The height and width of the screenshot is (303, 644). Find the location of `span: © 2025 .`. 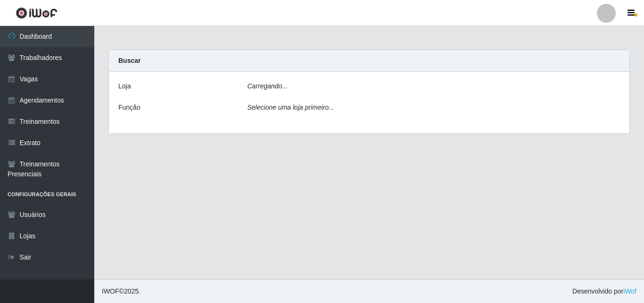

span: © 2025 . is located at coordinates (121, 291).